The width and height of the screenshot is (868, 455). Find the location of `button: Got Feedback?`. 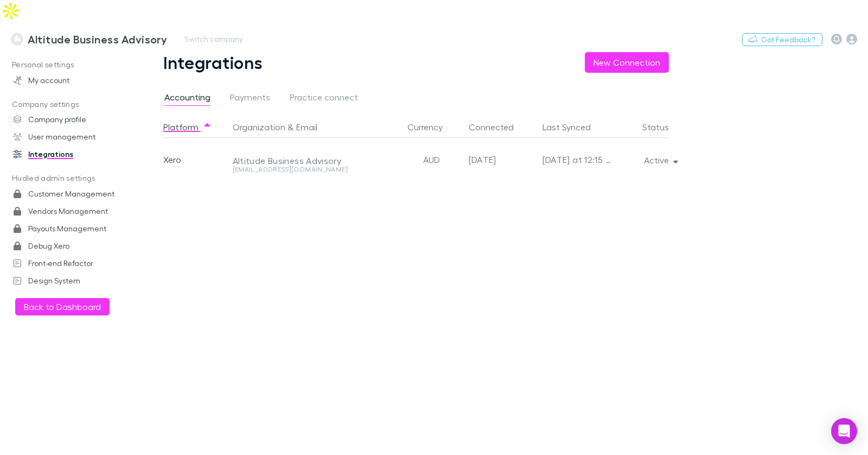

button: Got Feedback? is located at coordinates (782, 40).